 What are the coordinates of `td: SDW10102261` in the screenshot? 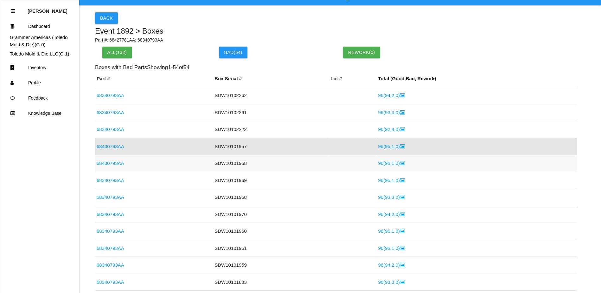 It's located at (271, 112).